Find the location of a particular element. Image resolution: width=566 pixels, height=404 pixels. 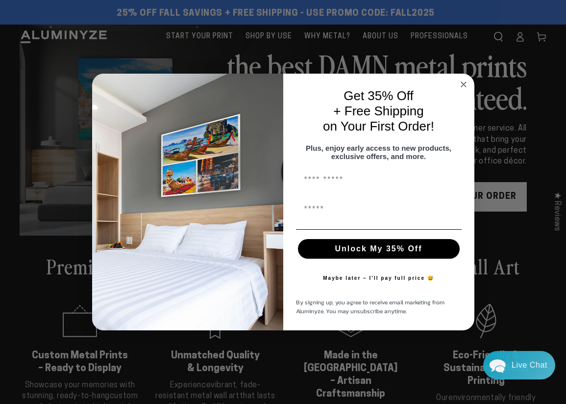

button: Close dialog is located at coordinates (464, 84).